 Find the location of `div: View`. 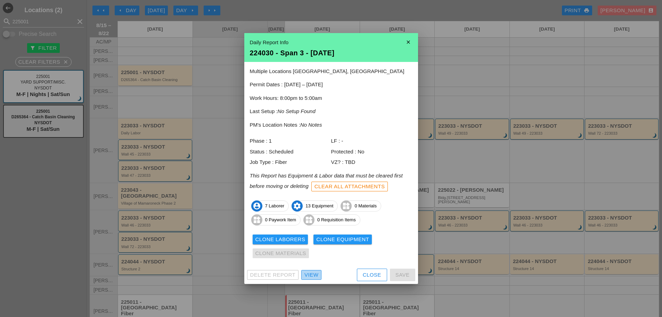

div: View is located at coordinates (312, 275).